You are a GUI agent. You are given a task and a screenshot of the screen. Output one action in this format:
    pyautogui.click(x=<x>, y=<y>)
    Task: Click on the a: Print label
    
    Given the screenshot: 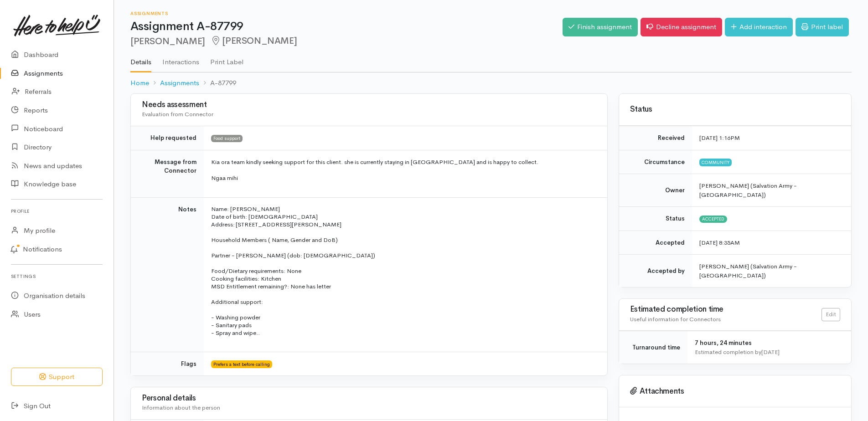 What is the action you would take?
    pyautogui.click(x=822, y=27)
    